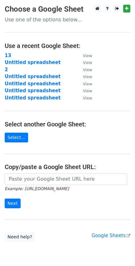 The width and height of the screenshot is (135, 266). Describe the element at coordinates (16, 137) in the screenshot. I see `a: Select...` at that location.